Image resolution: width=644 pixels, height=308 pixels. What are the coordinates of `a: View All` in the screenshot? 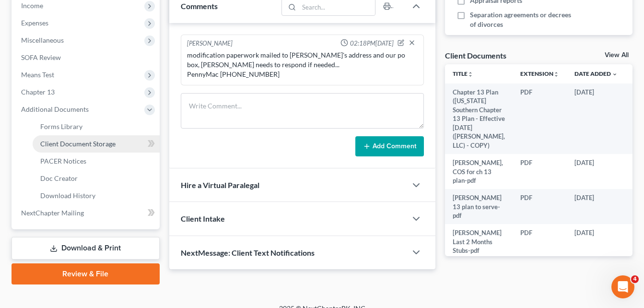 It's located at (617, 55).